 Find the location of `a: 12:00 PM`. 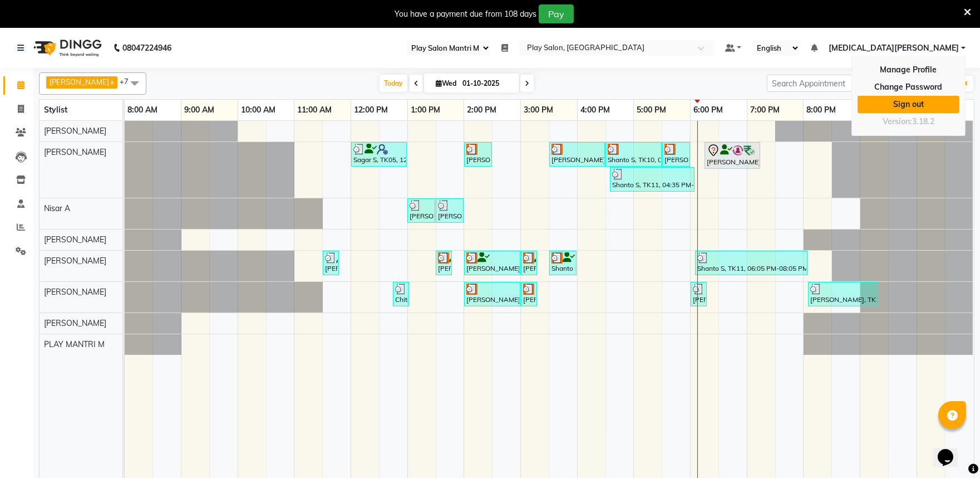

a: 12:00 PM is located at coordinates (371, 109).